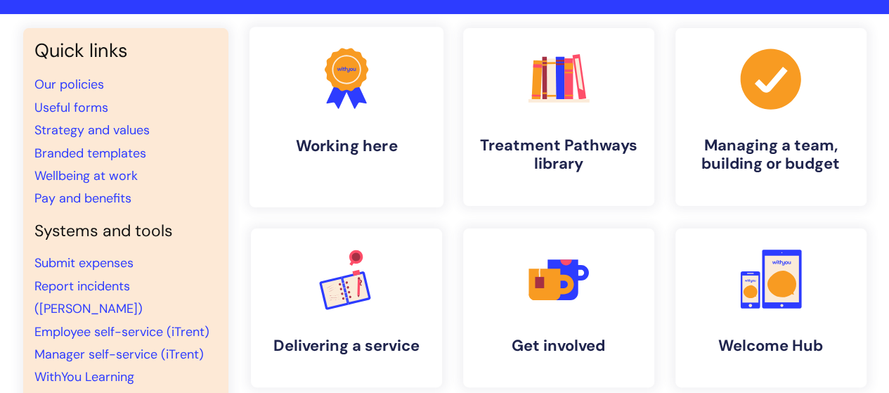  What do you see at coordinates (771, 308) in the screenshot?
I see `a: Welcome Hub` at bounding box center [771, 308].